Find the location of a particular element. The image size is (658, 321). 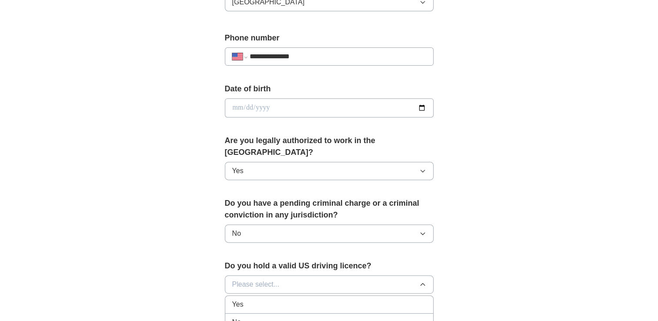

button: Yes is located at coordinates (329, 171).